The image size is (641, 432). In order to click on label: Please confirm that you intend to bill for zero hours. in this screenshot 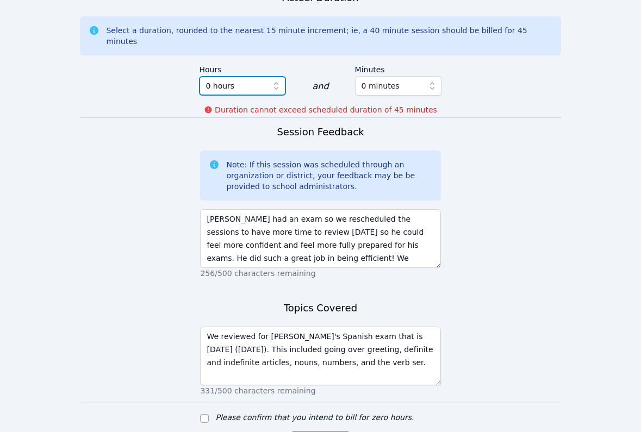, I will do `click(314, 418)`.